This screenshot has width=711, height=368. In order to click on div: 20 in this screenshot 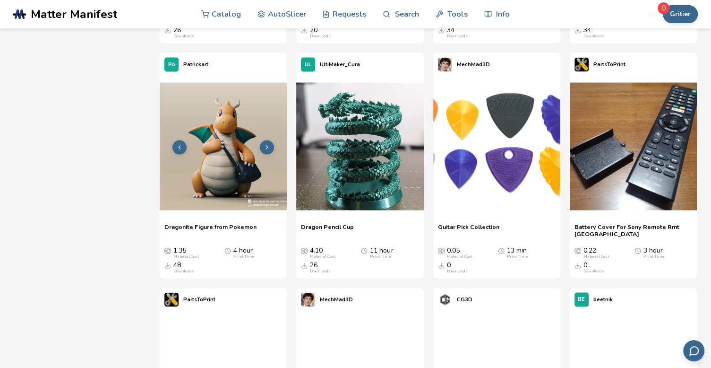, I will do `click(320, 32)`.